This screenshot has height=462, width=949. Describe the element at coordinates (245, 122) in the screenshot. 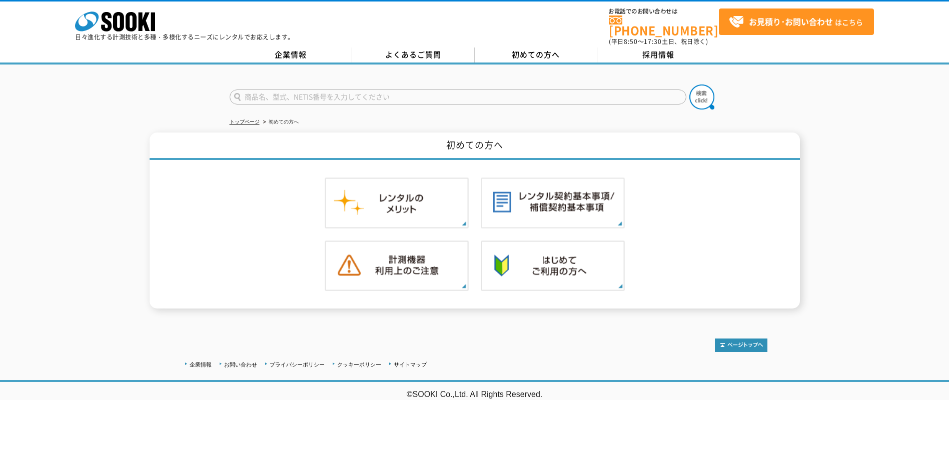

I see `a: トップページ` at that location.